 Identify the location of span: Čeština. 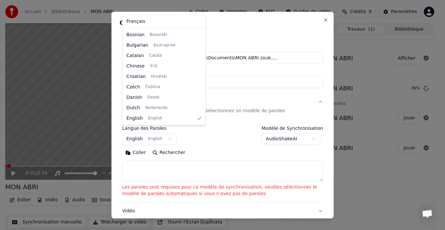
(152, 87).